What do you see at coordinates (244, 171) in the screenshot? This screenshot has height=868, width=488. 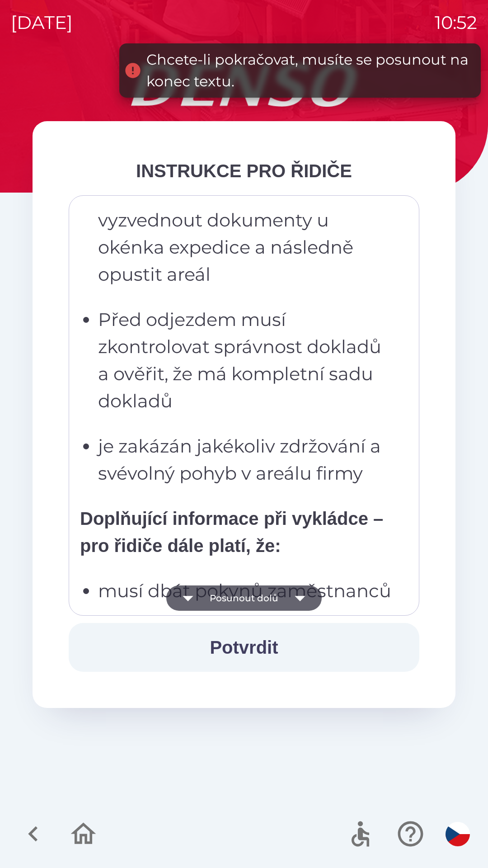 I see `div: INSTRUKCE PRO ŘIDIČE` at bounding box center [244, 171].